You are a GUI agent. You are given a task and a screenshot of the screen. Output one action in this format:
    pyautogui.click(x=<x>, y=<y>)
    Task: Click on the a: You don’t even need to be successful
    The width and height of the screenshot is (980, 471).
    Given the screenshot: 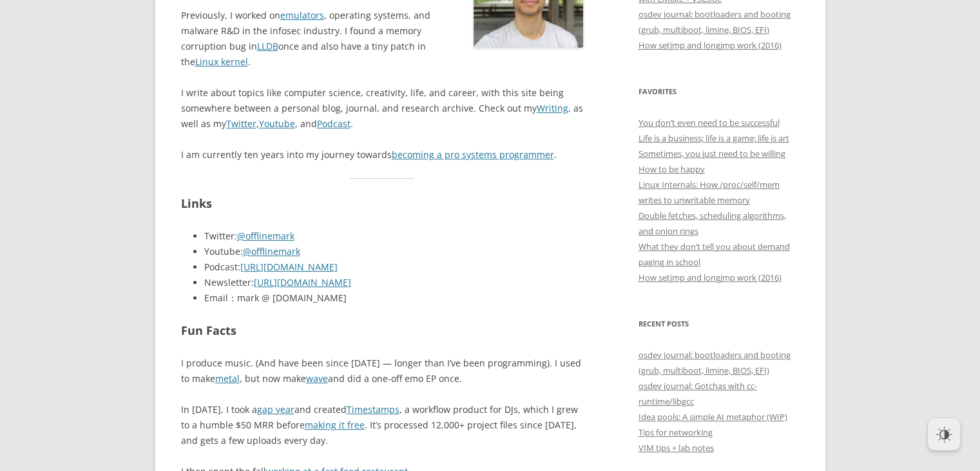 What is the action you would take?
    pyautogui.click(x=709, y=122)
    